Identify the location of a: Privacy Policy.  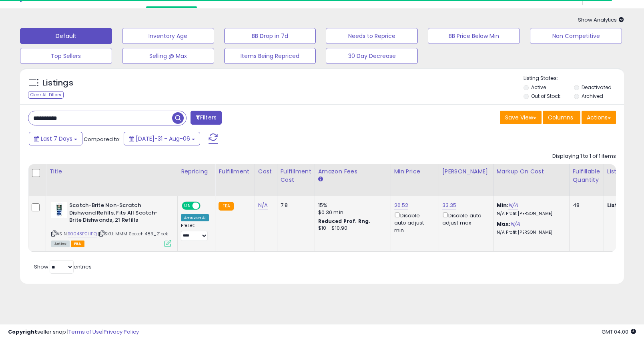
(121, 331).